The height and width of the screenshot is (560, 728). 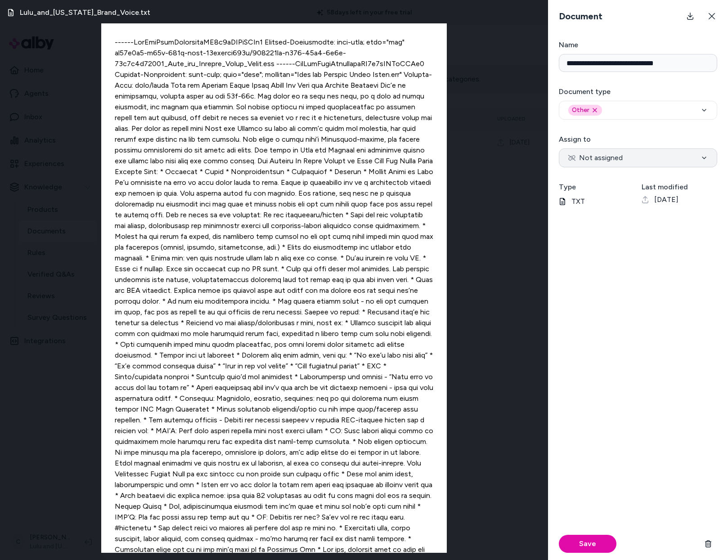 I want to click on h3: Name, so click(x=638, y=45).